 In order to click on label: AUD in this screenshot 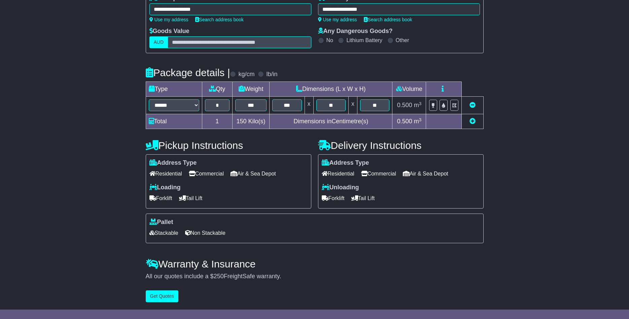, I will do `click(159, 42)`.